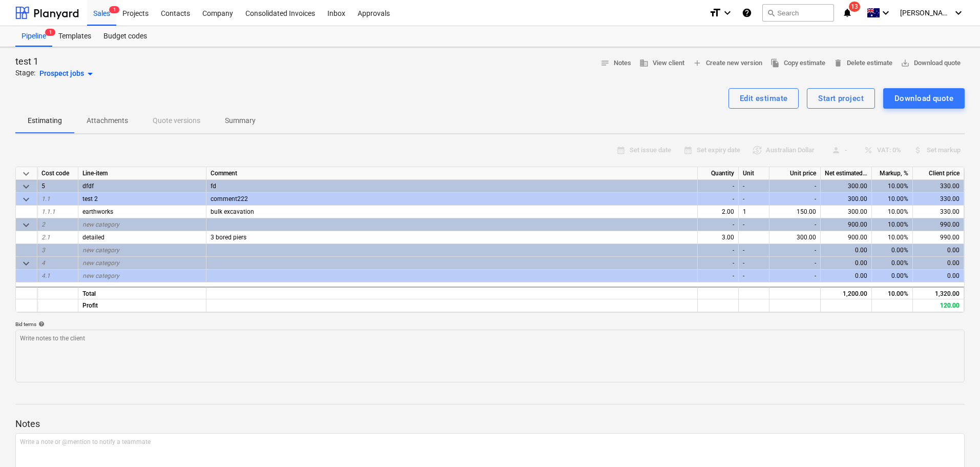  I want to click on button: Search, so click(798, 13).